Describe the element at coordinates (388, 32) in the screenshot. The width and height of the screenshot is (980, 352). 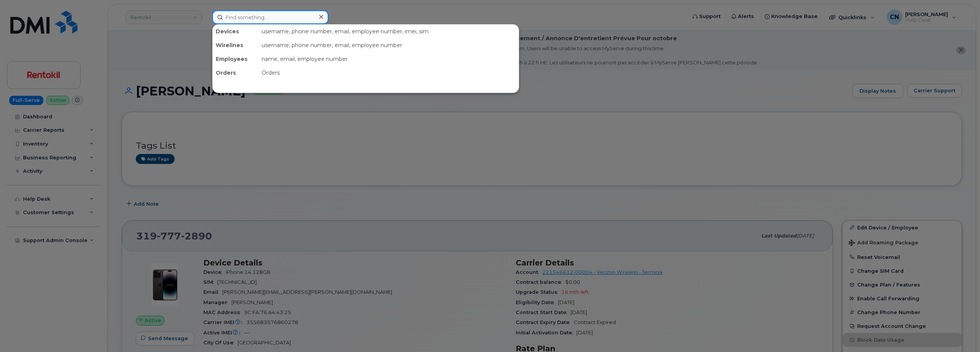
I see `div: username, phone number, email, employee number, imei, sim` at that location.